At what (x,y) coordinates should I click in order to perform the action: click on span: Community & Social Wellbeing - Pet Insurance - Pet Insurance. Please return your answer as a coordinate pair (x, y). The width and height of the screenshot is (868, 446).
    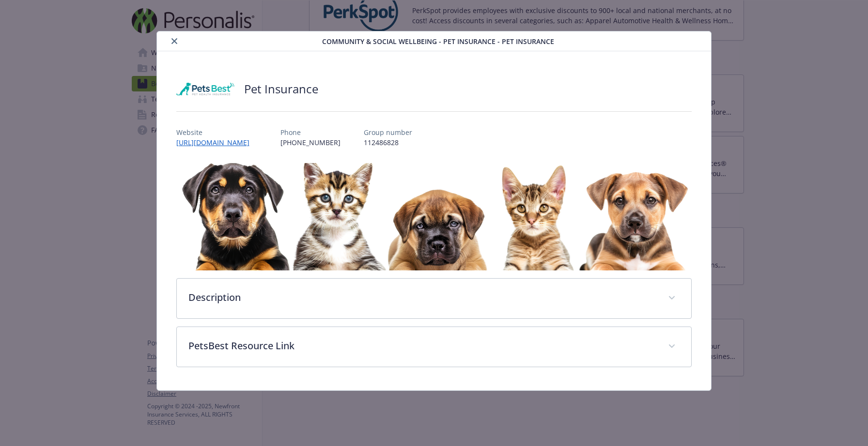
    Looking at the image, I should click on (437, 41).